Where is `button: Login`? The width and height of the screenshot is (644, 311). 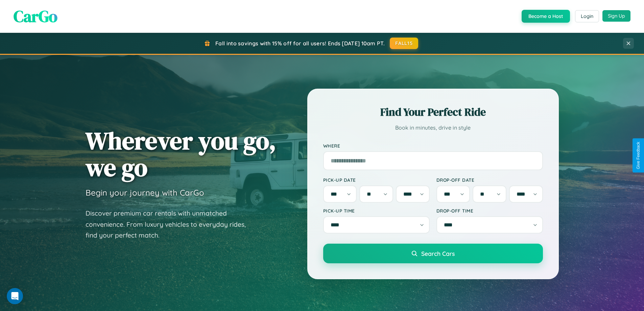 button: Login is located at coordinates (587, 16).